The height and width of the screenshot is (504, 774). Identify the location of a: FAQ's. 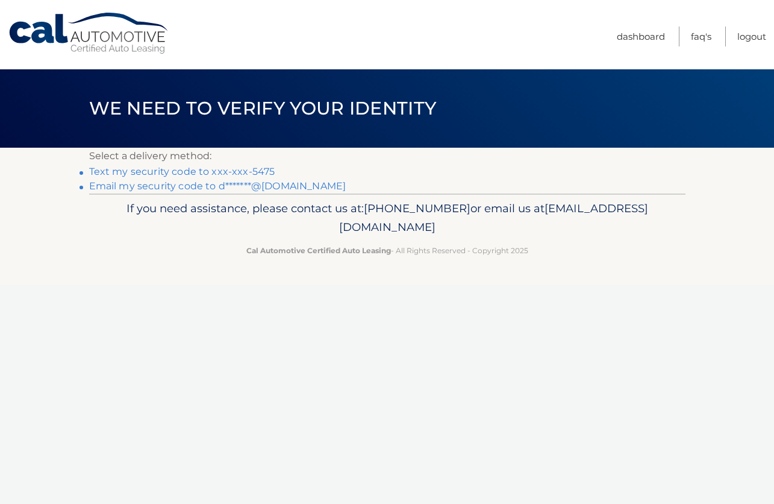
(701, 36).